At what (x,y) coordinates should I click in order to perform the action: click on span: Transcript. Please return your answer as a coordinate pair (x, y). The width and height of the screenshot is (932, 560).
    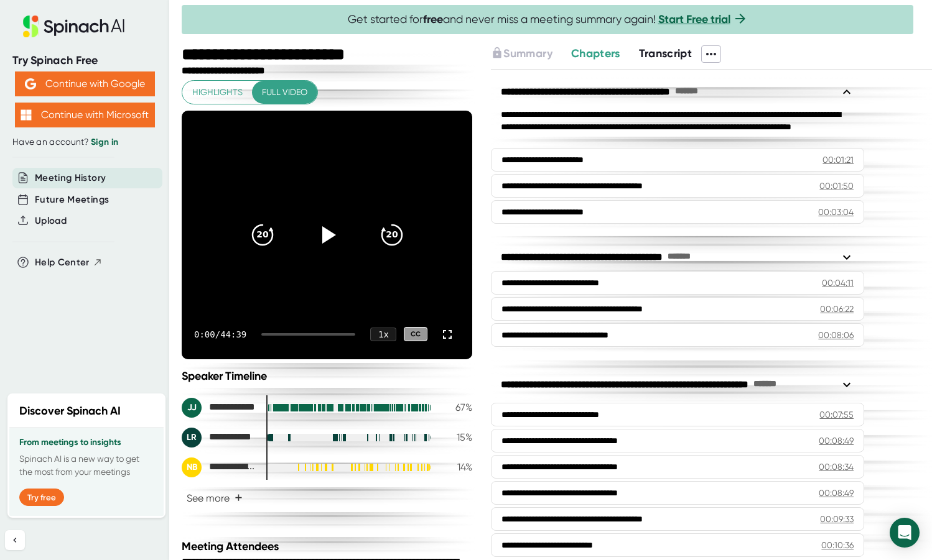
    Looking at the image, I should click on (666, 53).